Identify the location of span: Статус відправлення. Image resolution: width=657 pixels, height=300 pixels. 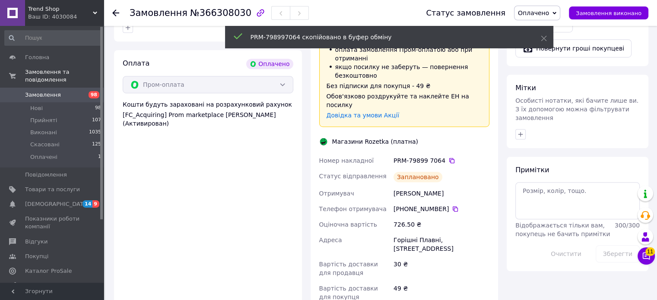
(353, 176).